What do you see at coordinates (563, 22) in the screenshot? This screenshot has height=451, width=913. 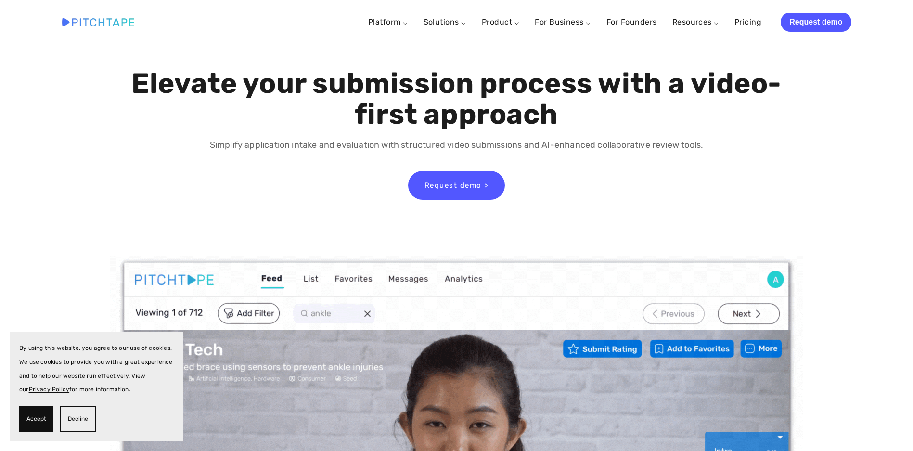 I see `a: For Business ⌵` at bounding box center [563, 22].